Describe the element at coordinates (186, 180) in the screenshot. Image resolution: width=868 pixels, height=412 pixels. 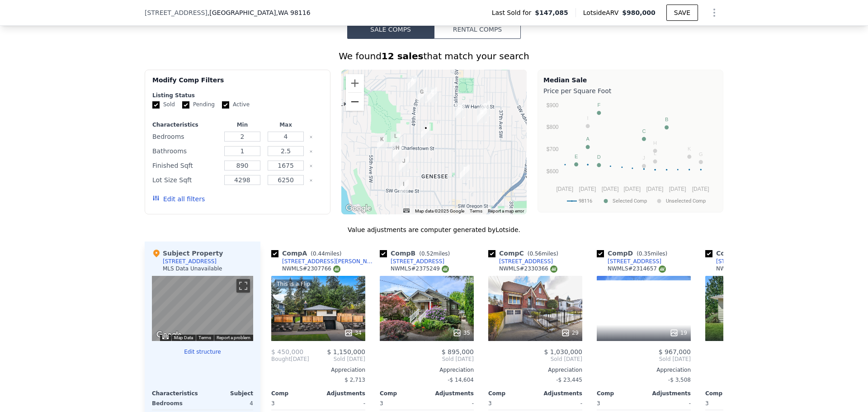
I see `div: Lot Size Sqft` at that location.